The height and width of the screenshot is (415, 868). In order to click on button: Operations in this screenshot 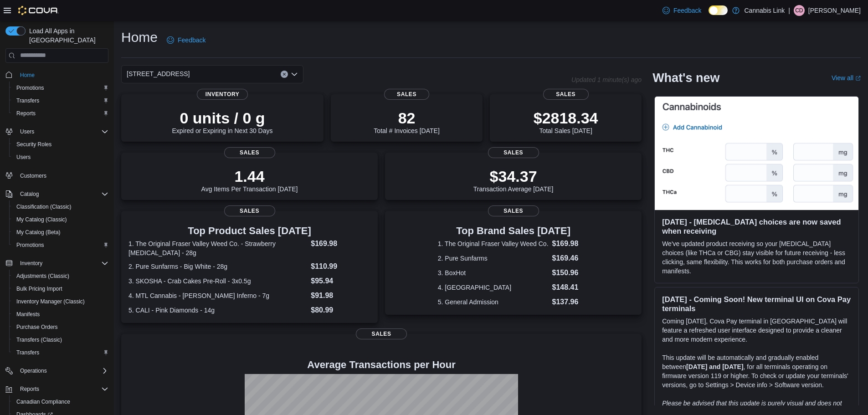, I will do `click(57, 371)`.